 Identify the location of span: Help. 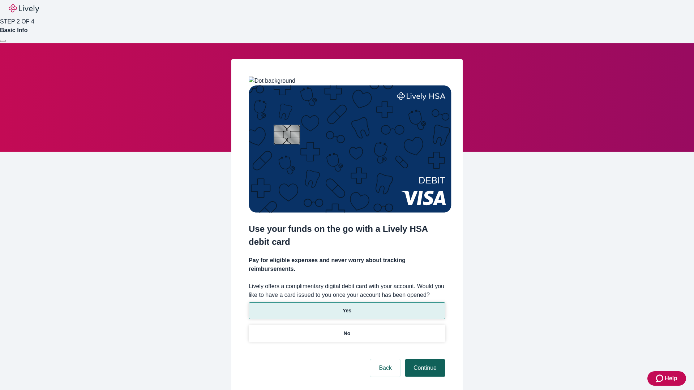
(671, 379).